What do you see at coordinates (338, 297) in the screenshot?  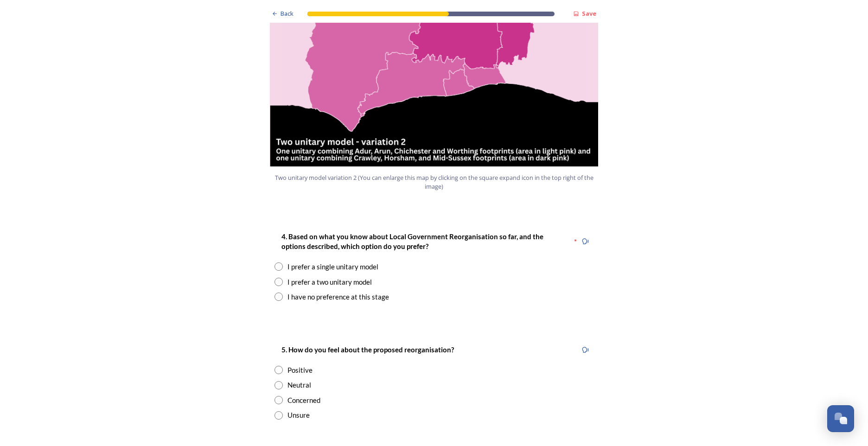 I see `div: I have no preference at this stage` at bounding box center [338, 297].